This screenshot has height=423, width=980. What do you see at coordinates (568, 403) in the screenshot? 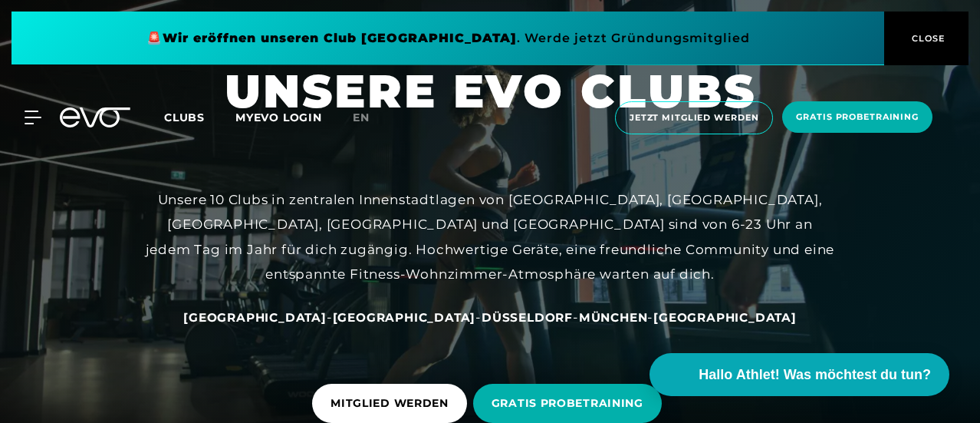
I see `span: GRATIS PROBETRAINING` at bounding box center [568, 403].